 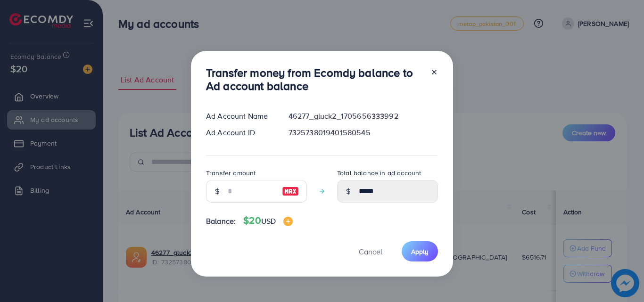 What do you see at coordinates (370, 251) in the screenshot?
I see `button: Cancel` at bounding box center [370, 251].